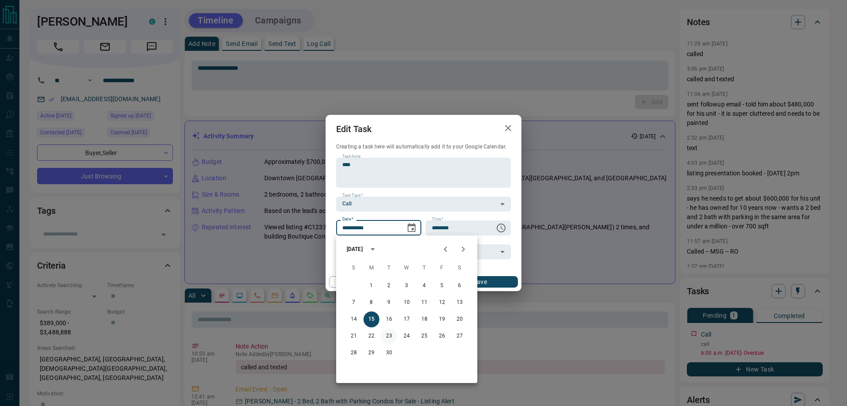  What do you see at coordinates (442, 286) in the screenshot?
I see `button: 5` at bounding box center [442, 286].